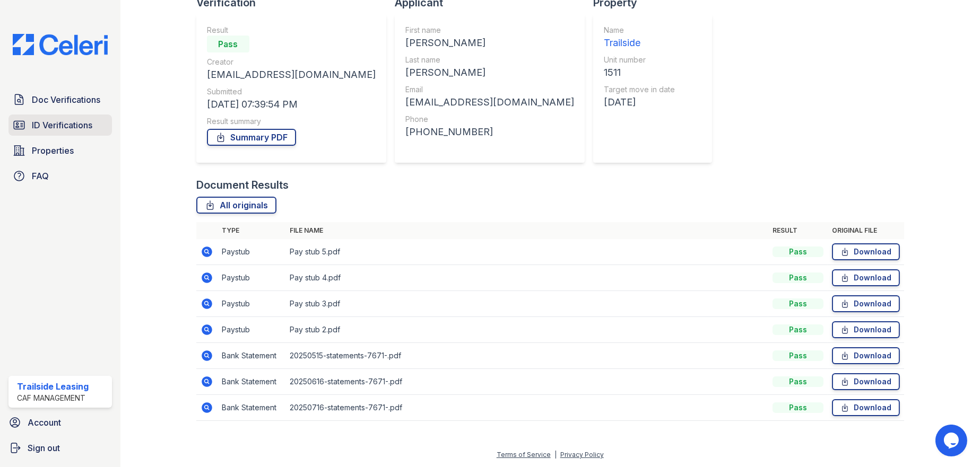  What do you see at coordinates (40, 176) in the screenshot?
I see `span: FAQ` at bounding box center [40, 176].